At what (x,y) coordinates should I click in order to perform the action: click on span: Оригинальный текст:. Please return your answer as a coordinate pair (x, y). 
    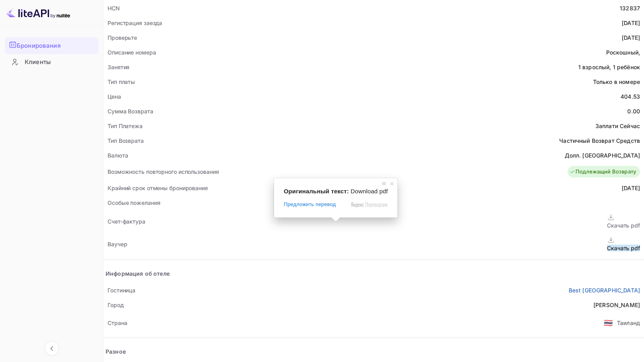
    Looking at the image, I should click on (316, 191).